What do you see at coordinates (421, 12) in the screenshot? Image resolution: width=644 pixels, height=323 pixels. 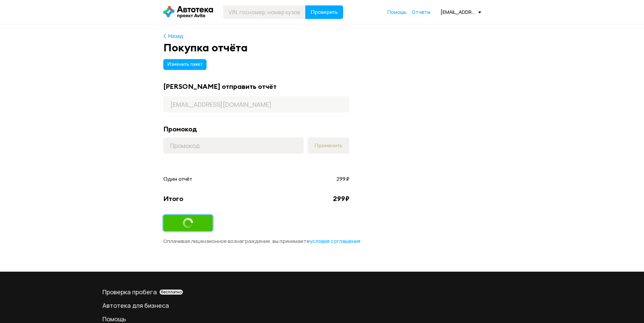 I see `a: Отчёты` at bounding box center [421, 12].